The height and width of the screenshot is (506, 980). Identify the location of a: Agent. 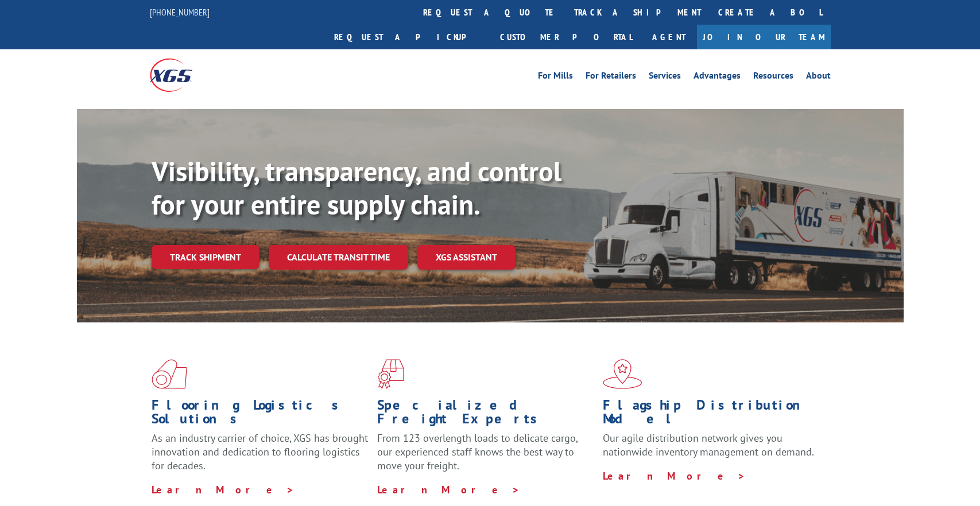
(669, 36).